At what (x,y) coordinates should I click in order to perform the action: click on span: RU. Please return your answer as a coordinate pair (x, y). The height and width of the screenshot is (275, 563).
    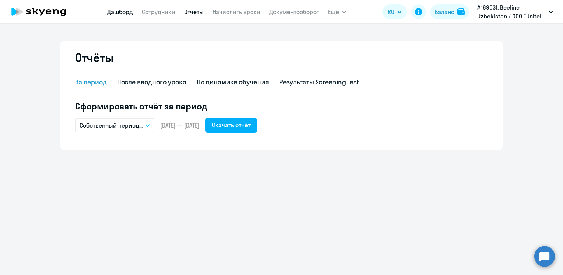
    Looking at the image, I should click on (391, 12).